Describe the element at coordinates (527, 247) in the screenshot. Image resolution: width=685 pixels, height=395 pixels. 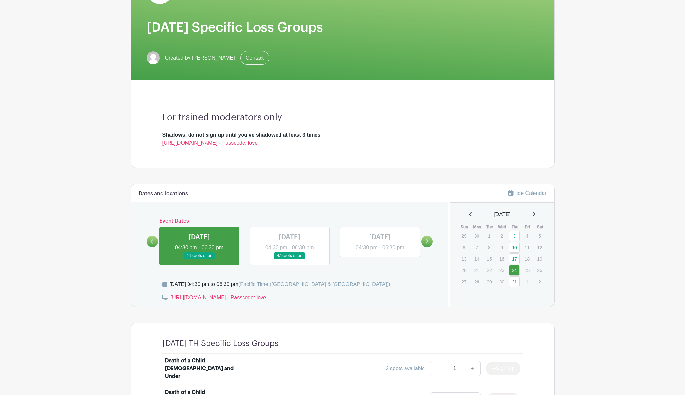
I see `p: 11` at that location.